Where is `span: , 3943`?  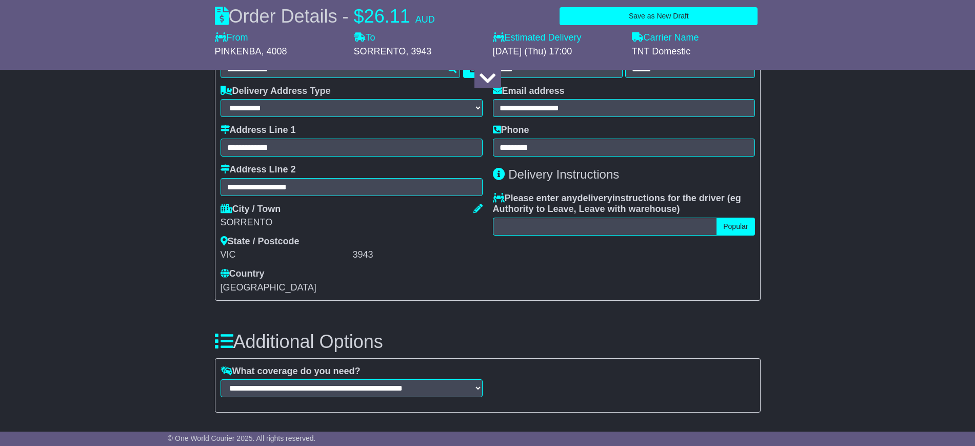 span: , 3943 is located at coordinates (419, 51).